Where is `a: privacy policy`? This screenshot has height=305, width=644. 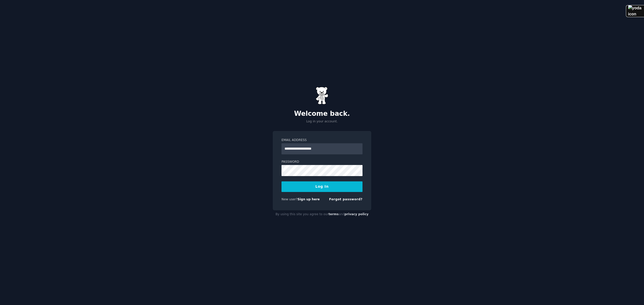 a: privacy policy is located at coordinates (357, 214).